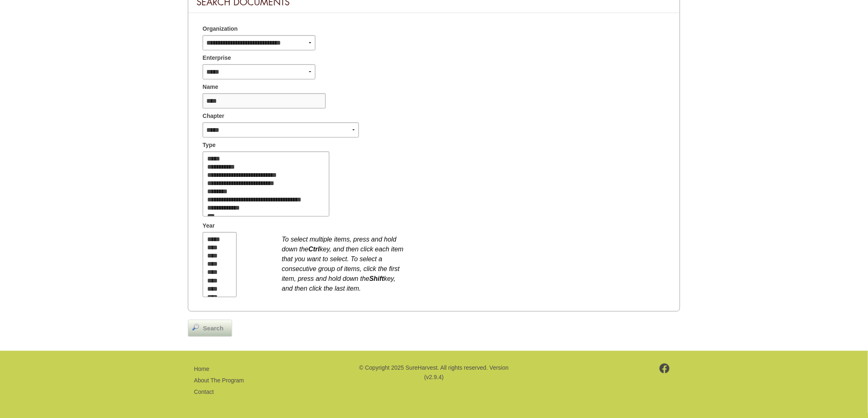 The width and height of the screenshot is (868, 418). I want to click on b: Ctrl, so click(314, 249).